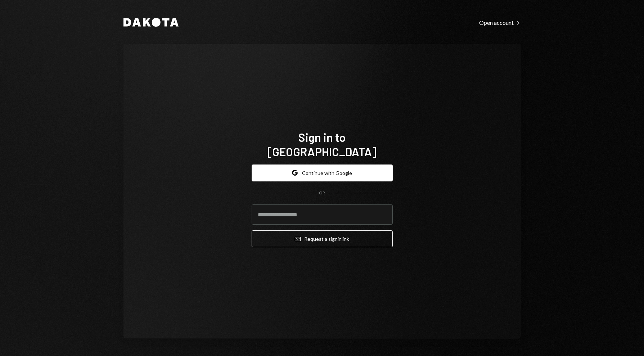 The width and height of the screenshot is (644, 356). Describe the element at coordinates (322, 193) in the screenshot. I see `div: OR` at that location.